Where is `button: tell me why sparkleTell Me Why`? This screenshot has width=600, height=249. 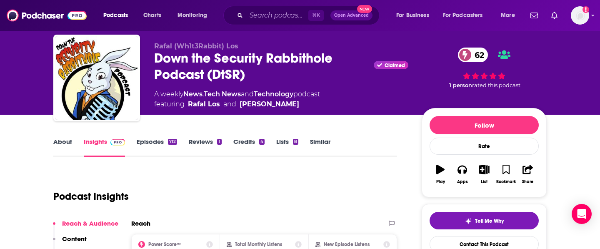 button: tell me why sparkleTell Me Why is located at coordinates (484, 220).